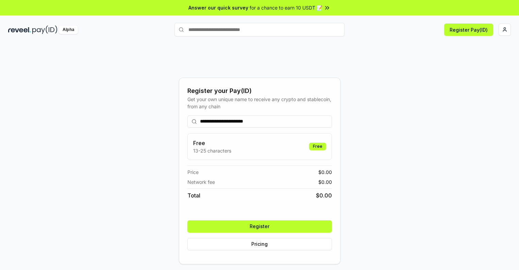  What do you see at coordinates (212, 143) in the screenshot?
I see `h3: Free` at bounding box center [212, 143].